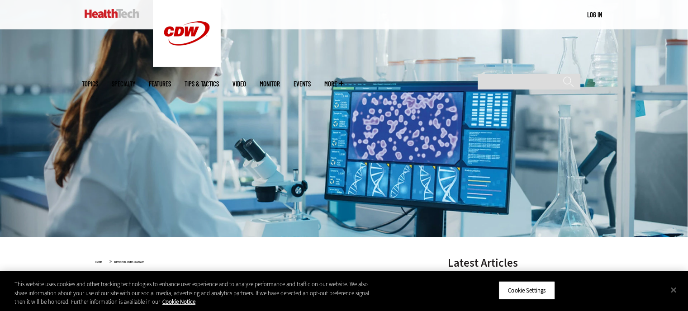  What do you see at coordinates (674, 290) in the screenshot?
I see `button: Close` at bounding box center [674, 290].